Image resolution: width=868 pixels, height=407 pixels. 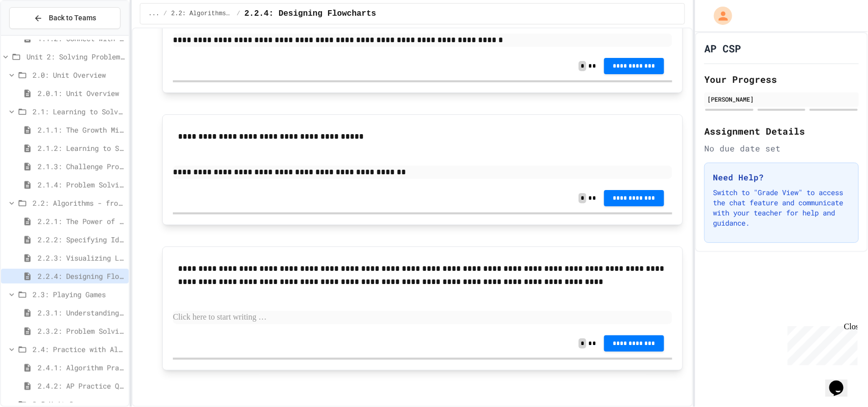 I want to click on span: 2.2.2: Specifying Ideas with Pseudocode, so click(x=81, y=239).